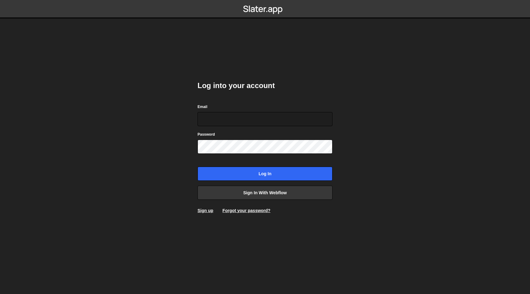 Image resolution: width=530 pixels, height=294 pixels. What do you see at coordinates (265, 193) in the screenshot?
I see `a: Sign in with Webflow` at bounding box center [265, 193].